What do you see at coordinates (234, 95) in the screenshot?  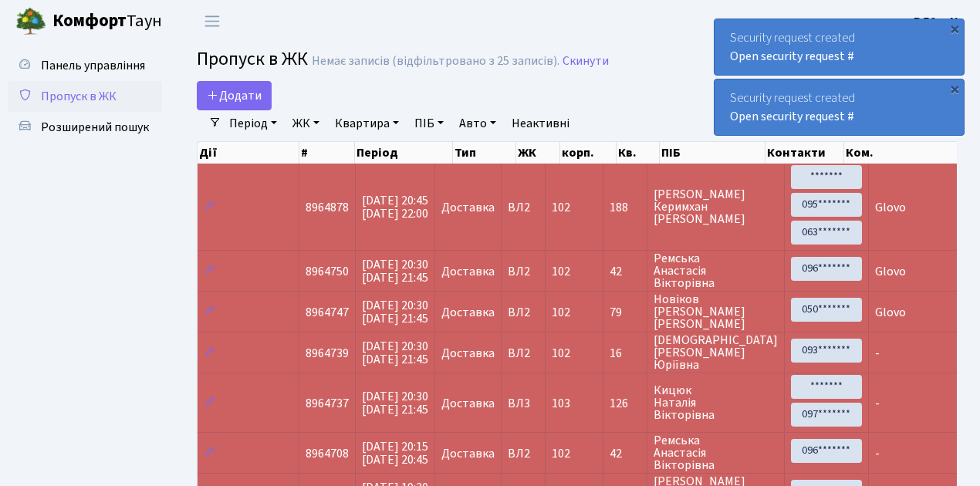 I see `a: Додати` at bounding box center [234, 95].